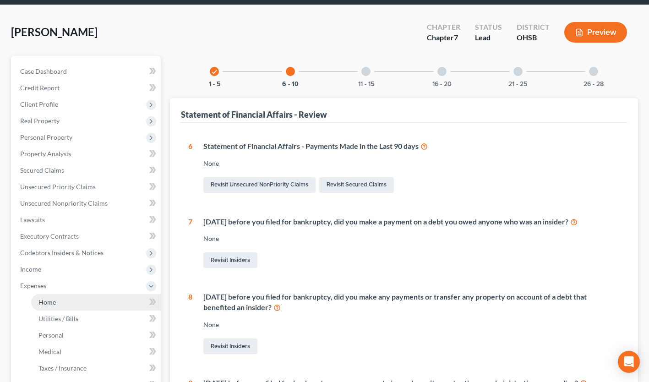 The height and width of the screenshot is (382, 649). Describe the element at coordinates (33, 285) in the screenshot. I see `span: Expenses` at that location.